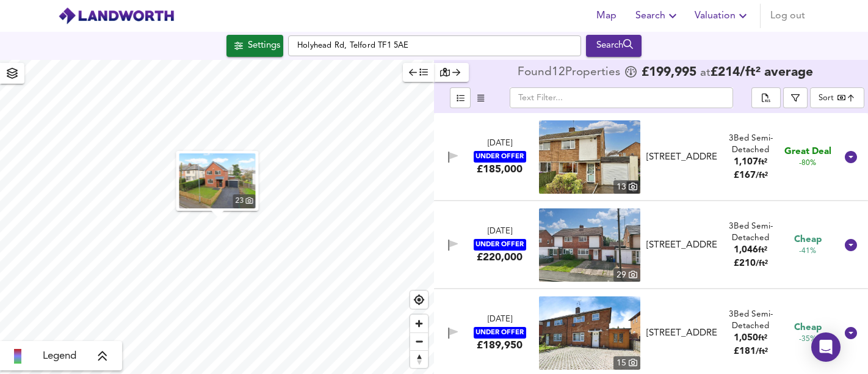 The width and height of the screenshot is (868, 374). I want to click on span: 1,046, so click(746, 250).